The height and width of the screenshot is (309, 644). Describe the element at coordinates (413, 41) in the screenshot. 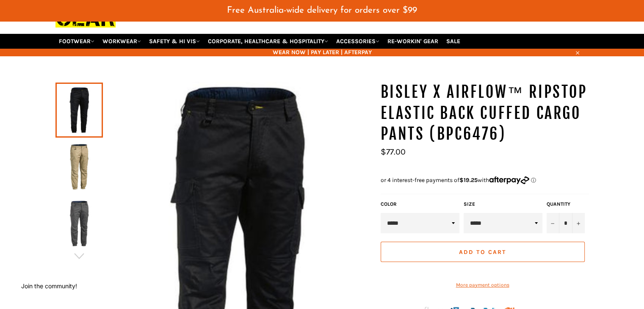

I see `a: RE-WORKIN' GEAR` at that location.